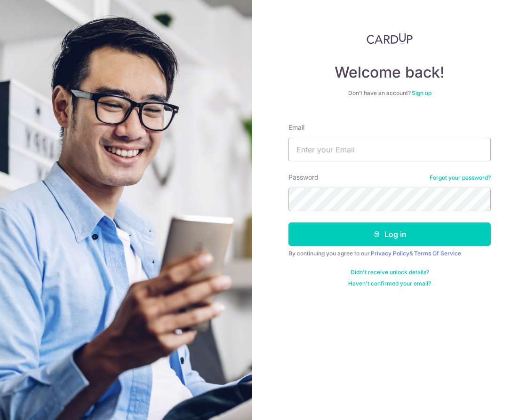 The image size is (527, 420). I want to click on label: Password, so click(303, 177).